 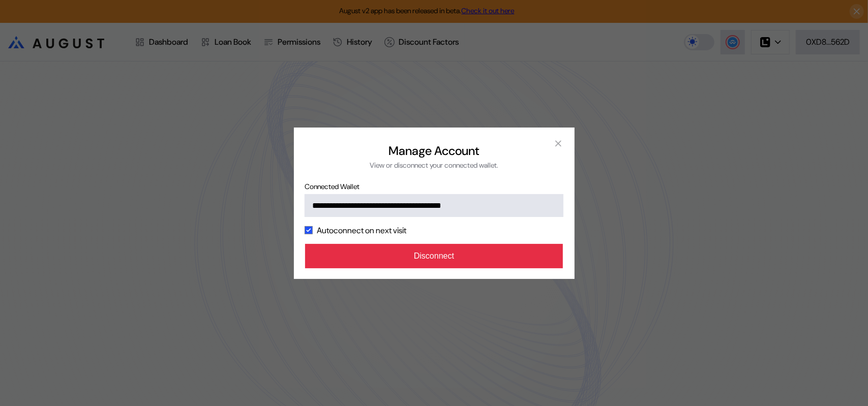 I want to click on button: Disconnect, so click(x=434, y=256).